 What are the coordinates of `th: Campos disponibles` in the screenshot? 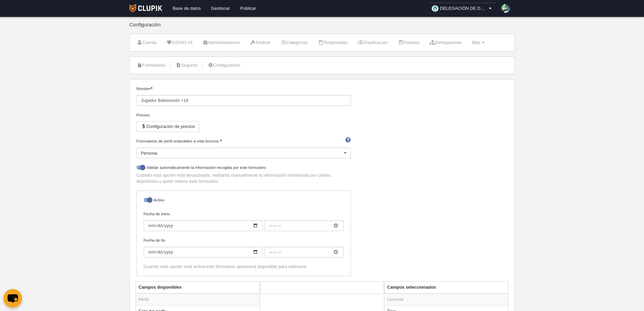 It's located at (198, 287).